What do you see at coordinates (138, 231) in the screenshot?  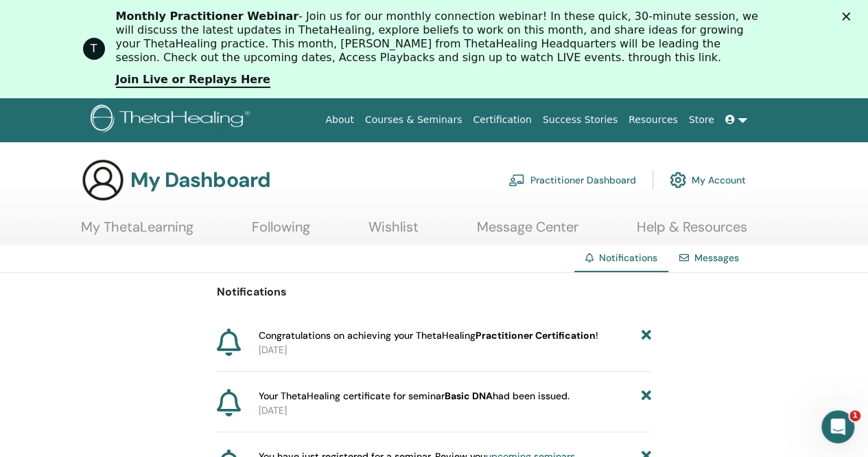 I see `a: My ThetaLearning` at bounding box center [138, 231].